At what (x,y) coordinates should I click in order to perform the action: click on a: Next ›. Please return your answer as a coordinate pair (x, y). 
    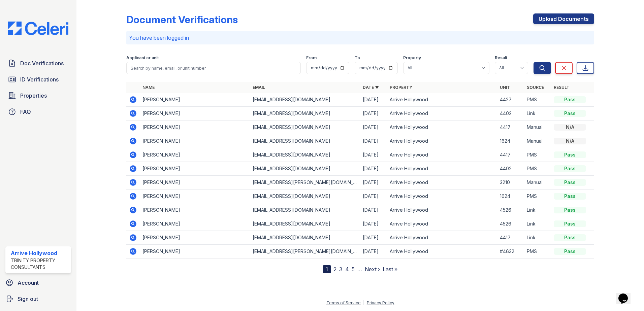
    Looking at the image, I should click on (372, 269).